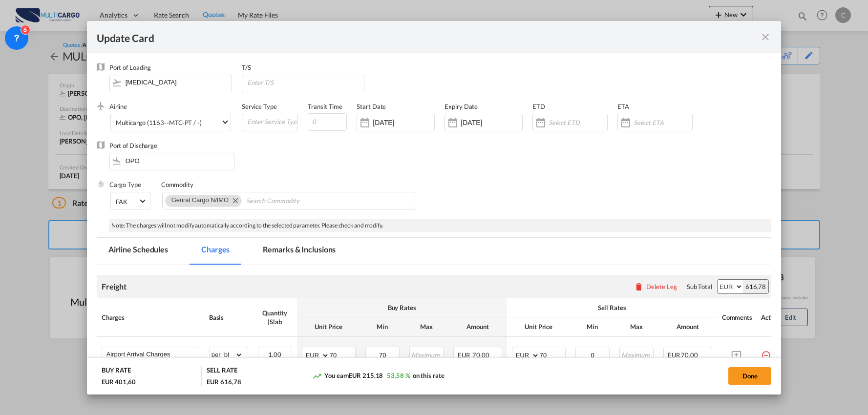  What do you see at coordinates (152, 355) in the screenshot?
I see `input: Charge Name` at bounding box center [152, 355].